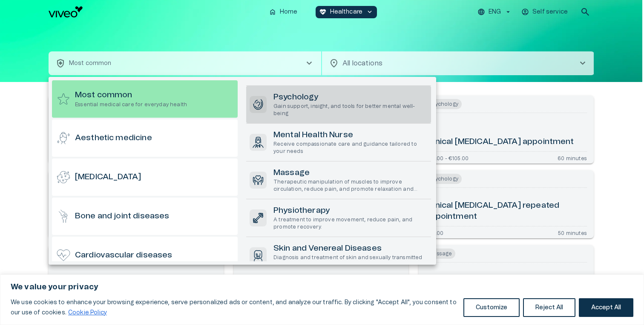 The width and height of the screenshot is (644, 325). I want to click on h6: Cardiovascular diseases, so click(123, 255).